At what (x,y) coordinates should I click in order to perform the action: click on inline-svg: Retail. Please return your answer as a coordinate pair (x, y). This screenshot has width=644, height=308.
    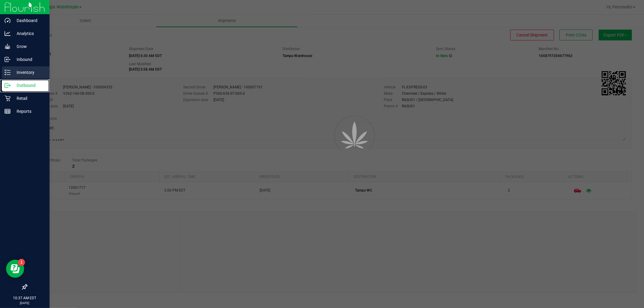
    Looking at the image, I should click on (7, 98).